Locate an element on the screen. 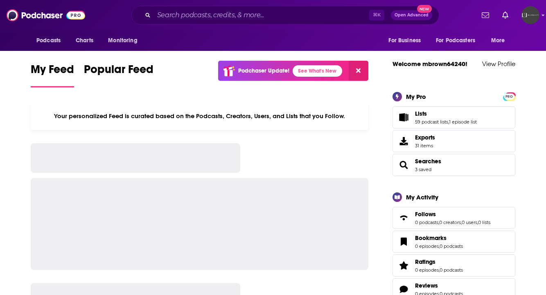  a: Exports is located at coordinates (454, 141).